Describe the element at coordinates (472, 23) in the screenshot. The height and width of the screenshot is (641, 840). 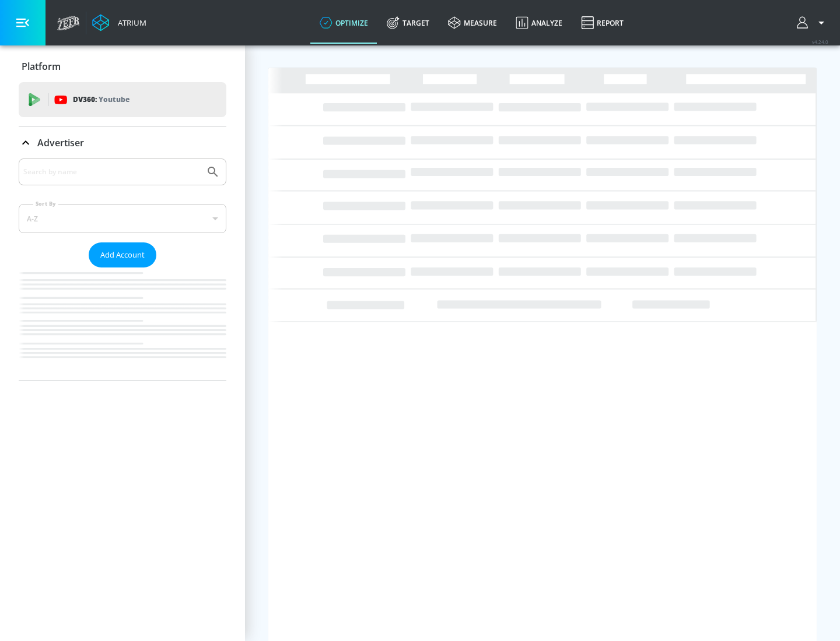
I see `a: measure` at that location.